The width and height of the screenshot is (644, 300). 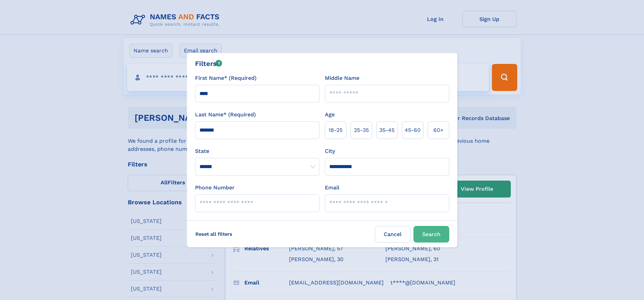 I want to click on span: 60+, so click(x=438, y=130).